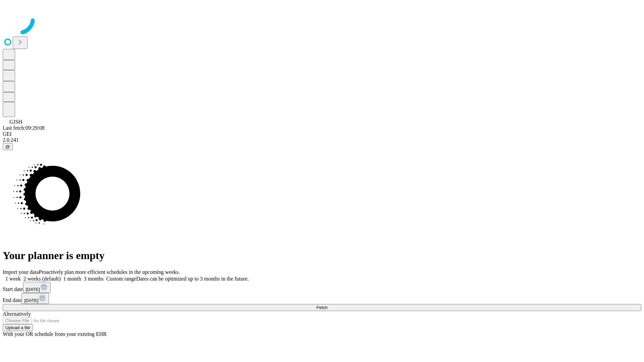 The width and height of the screenshot is (644, 362). Describe the element at coordinates (322, 308) in the screenshot. I see `span: Fetch` at that location.